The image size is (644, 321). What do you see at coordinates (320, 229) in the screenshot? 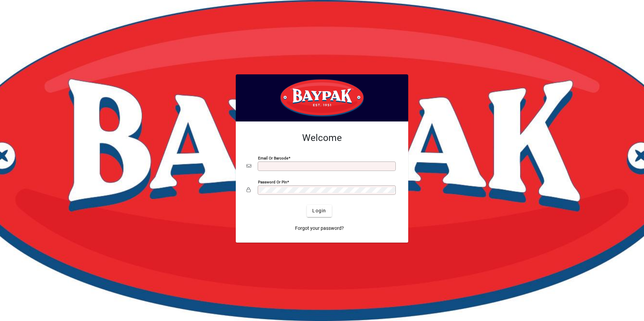
I see `a: Forgot your password?` at bounding box center [320, 229].